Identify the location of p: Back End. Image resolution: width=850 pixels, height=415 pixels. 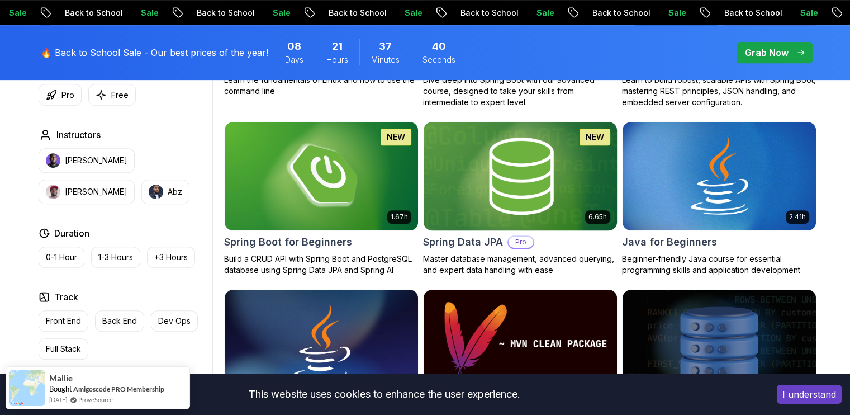
(120, 321).